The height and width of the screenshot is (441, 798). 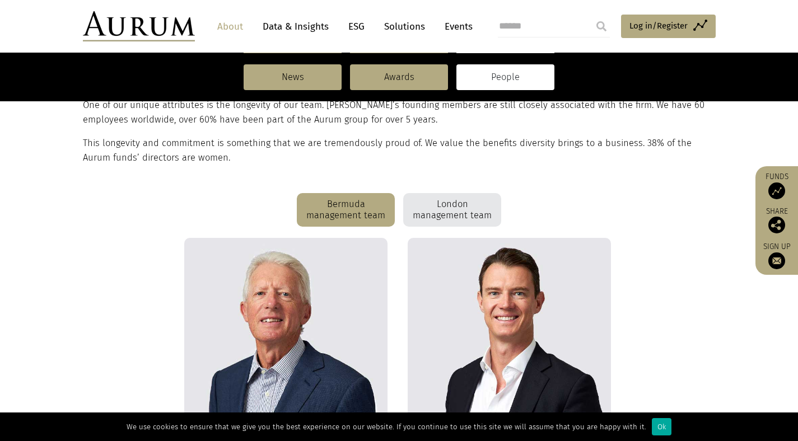 What do you see at coordinates (777, 225) in the screenshot?
I see `img: Share this post` at bounding box center [777, 225].